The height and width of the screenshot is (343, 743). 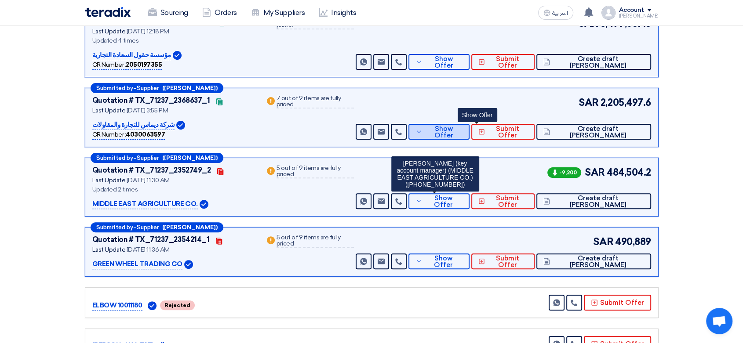 What do you see at coordinates (152, 171) in the screenshot?
I see `div: Quotation # TX_71237_2352749_2` at bounding box center [152, 171].